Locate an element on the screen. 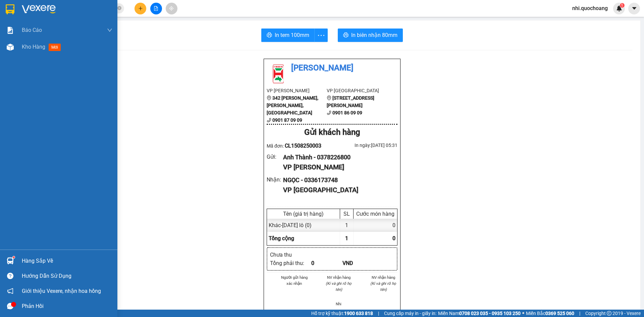 The image size is (644, 317). span: nhi.quochoang is located at coordinates (590, 8).